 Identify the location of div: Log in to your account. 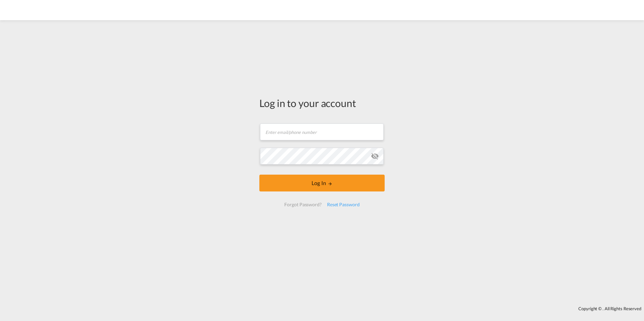
(322, 103).